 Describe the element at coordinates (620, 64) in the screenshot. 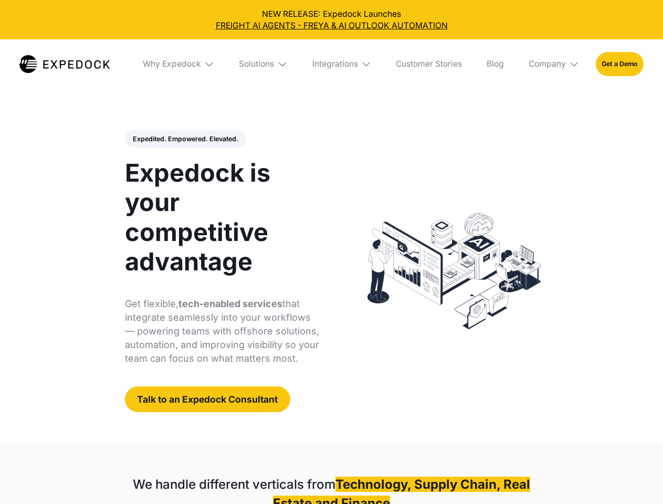

I see `a: Get a Demo` at that location.